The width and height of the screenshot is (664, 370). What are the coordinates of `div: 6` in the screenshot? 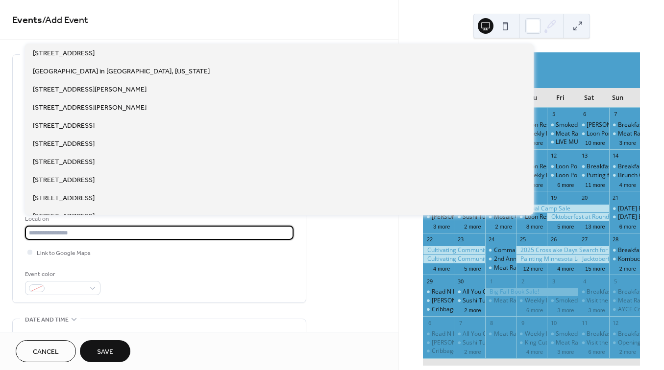 It's located at (584, 114).